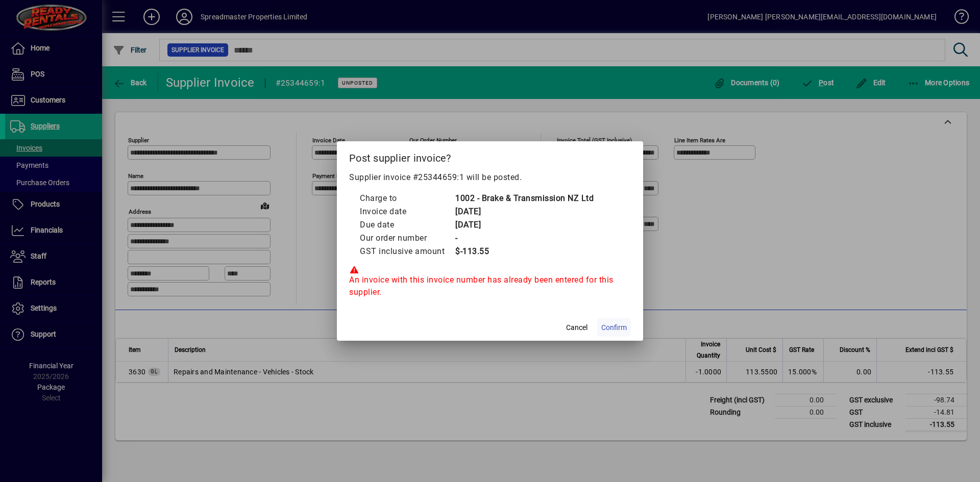 The image size is (980, 482). What do you see at coordinates (490, 282) in the screenshot?
I see `div: An invoice with this invoice number has already been entered for this supplier.` at bounding box center [490, 282].